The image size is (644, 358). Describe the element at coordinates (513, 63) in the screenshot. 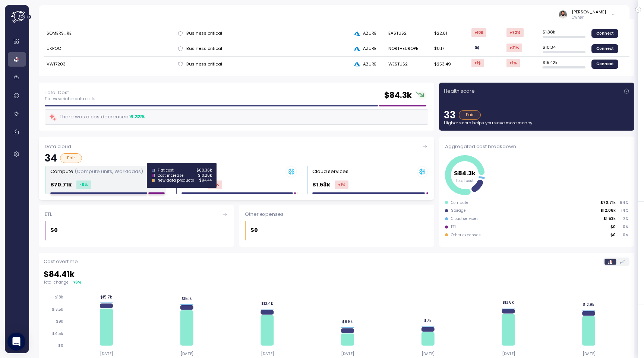

I see `div: +1 %` at that location.